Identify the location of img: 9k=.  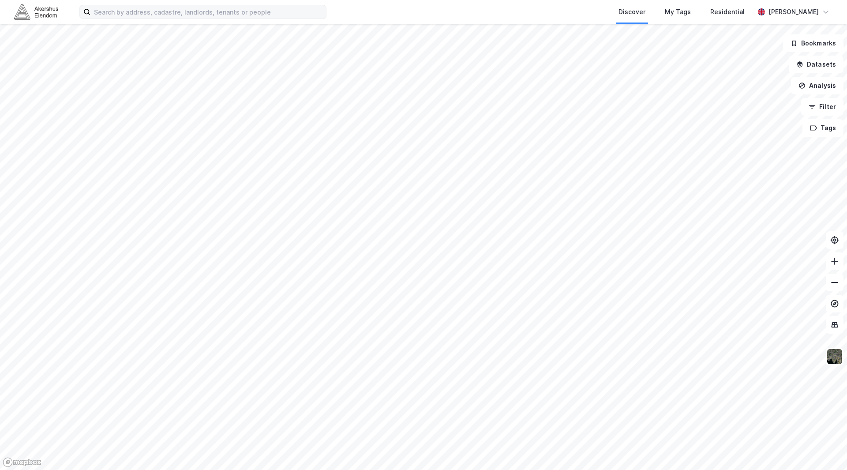
(834, 356).